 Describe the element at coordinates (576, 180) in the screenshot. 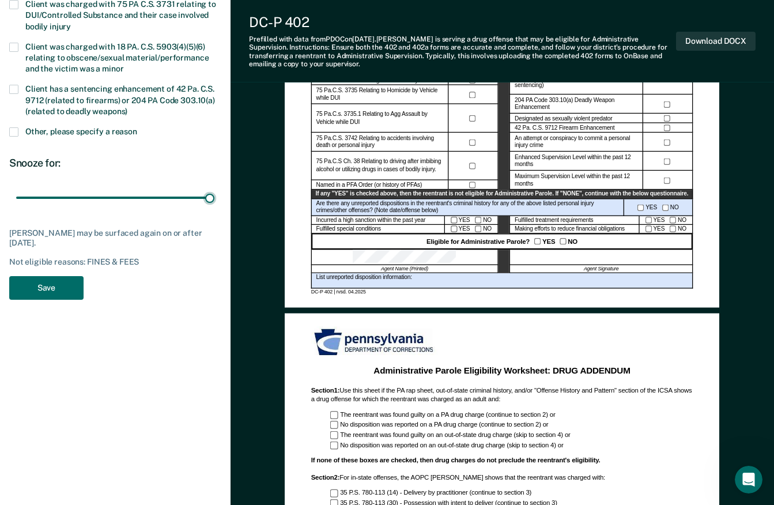

I see `label: Maximum Supervision Level within the past 12 months` at that location.